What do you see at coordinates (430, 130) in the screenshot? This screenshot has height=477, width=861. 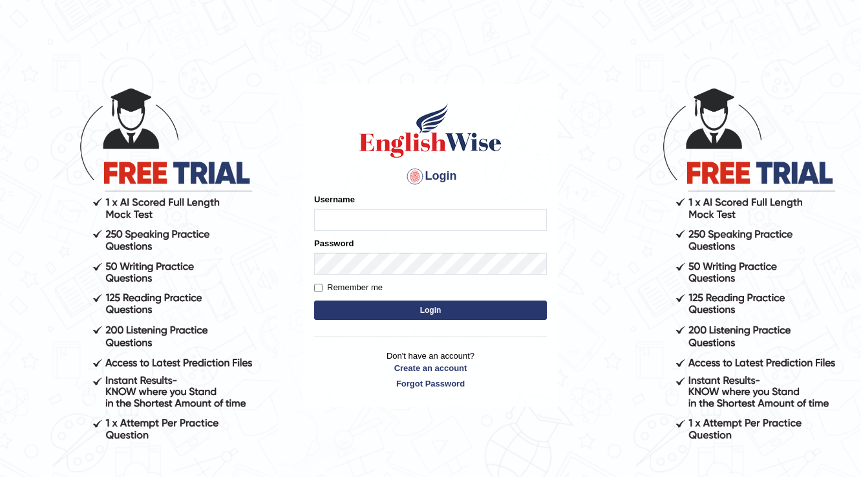 I see `img: Logo of English Wise sign in for intelligent practice with AI` at bounding box center [430, 130].